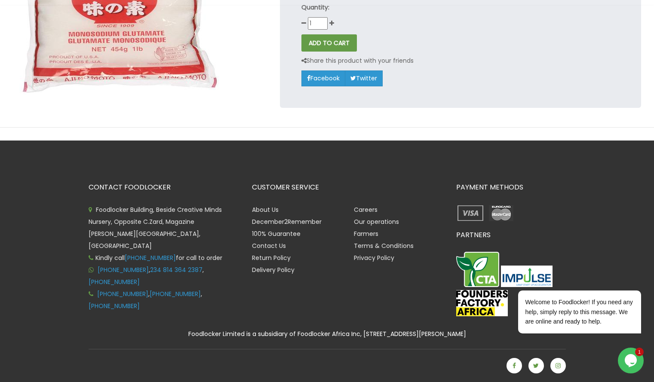  Describe the element at coordinates (364, 78) in the screenshot. I see `a: Twitter` at that location.